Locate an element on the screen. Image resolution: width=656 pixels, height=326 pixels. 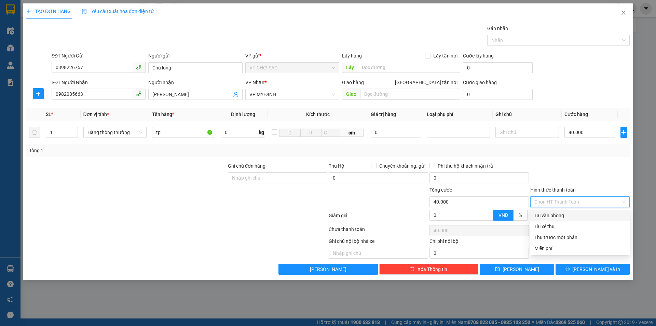
span: Phí thu hộ khách nhận trả is located at coordinates (465, 166).